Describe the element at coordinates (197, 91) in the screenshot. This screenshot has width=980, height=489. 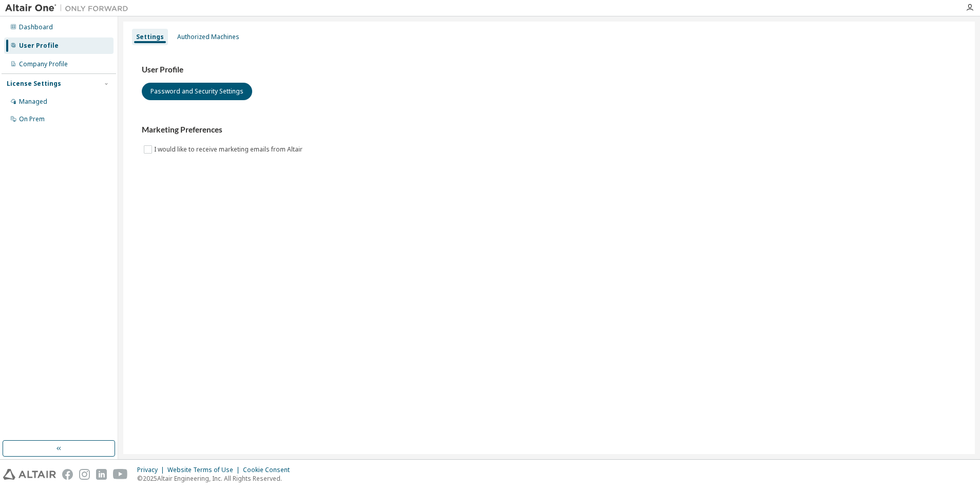
I see `button: Password and Security Settings` at that location.